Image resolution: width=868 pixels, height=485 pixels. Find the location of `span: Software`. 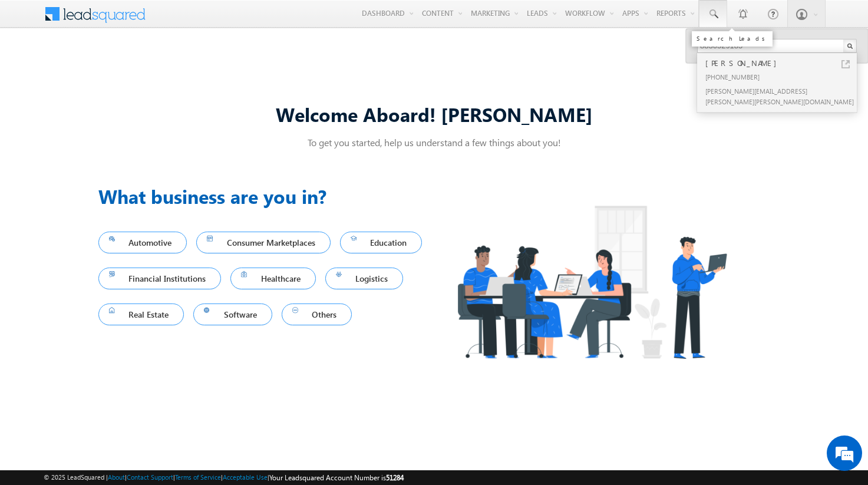

span: Software is located at coordinates (233, 314).